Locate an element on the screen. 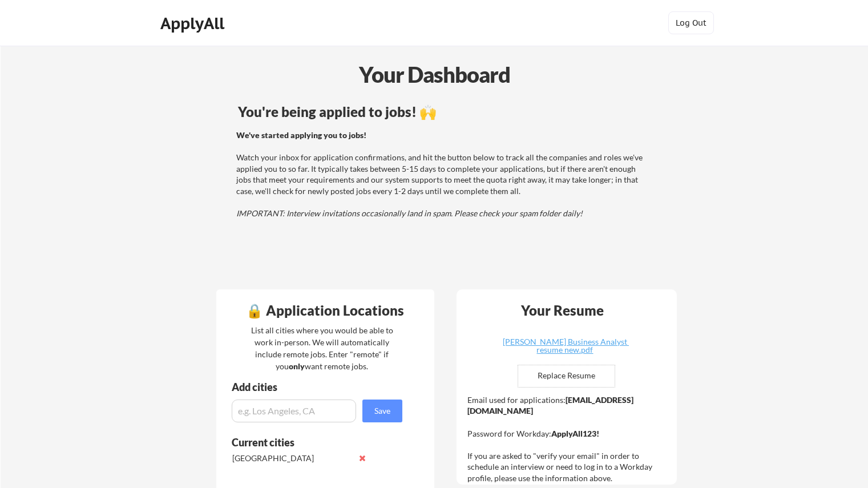 The width and height of the screenshot is (868, 488). div: List all cities where you would be able to work in-person. We will automatically include remote j... is located at coordinates (322, 348).